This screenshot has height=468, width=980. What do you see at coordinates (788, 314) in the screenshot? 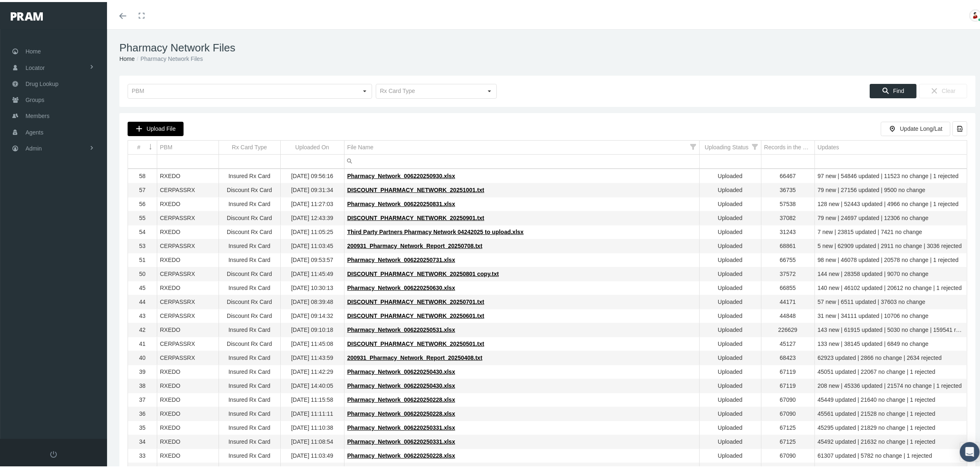
I see `td: 44848` at bounding box center [788, 314].